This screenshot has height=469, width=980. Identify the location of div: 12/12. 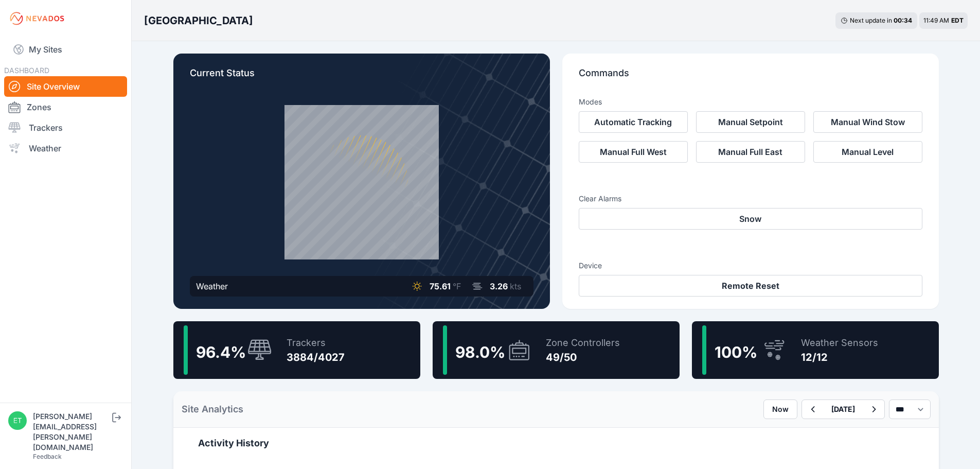
(840, 358).